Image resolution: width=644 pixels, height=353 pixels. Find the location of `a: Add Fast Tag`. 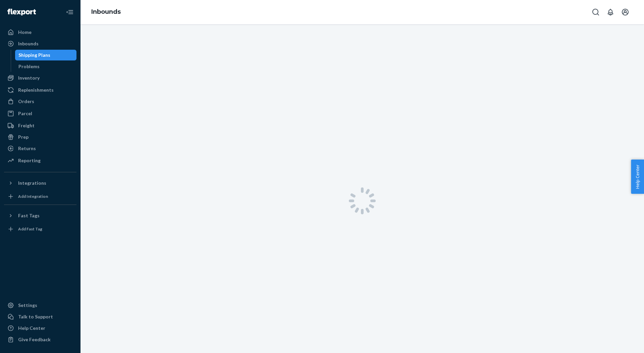

a: Add Fast Tag is located at coordinates (40, 229).